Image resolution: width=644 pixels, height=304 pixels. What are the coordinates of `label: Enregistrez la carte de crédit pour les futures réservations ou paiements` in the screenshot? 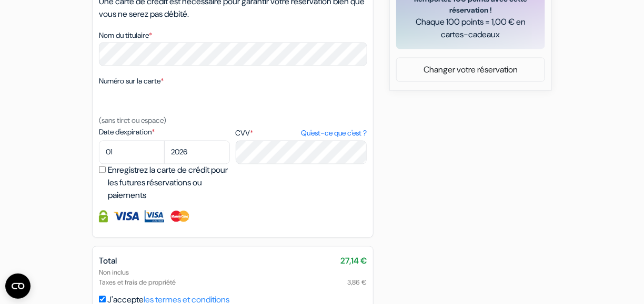 It's located at (170, 183).